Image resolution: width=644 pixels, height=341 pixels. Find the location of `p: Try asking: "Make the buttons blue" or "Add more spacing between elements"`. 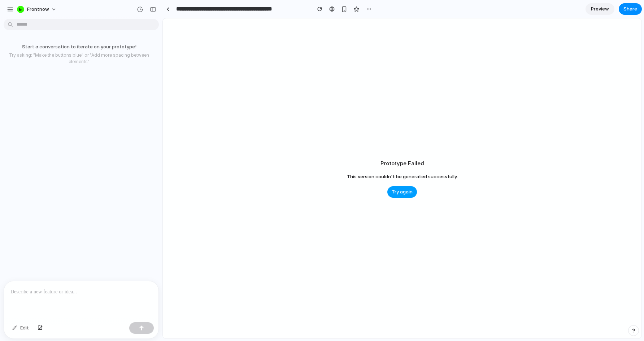

p: Try asking: "Make the buttons blue" or "Add more spacing between elements" is located at coordinates (79, 59).